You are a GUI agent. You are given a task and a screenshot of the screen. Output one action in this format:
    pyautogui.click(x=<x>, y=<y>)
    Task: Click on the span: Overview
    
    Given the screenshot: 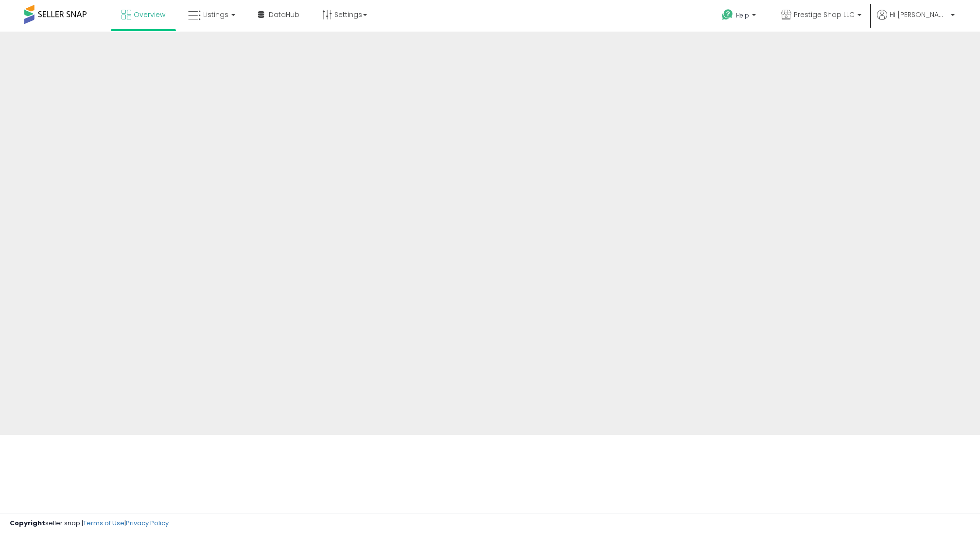 What is the action you would take?
    pyautogui.click(x=149, y=15)
    